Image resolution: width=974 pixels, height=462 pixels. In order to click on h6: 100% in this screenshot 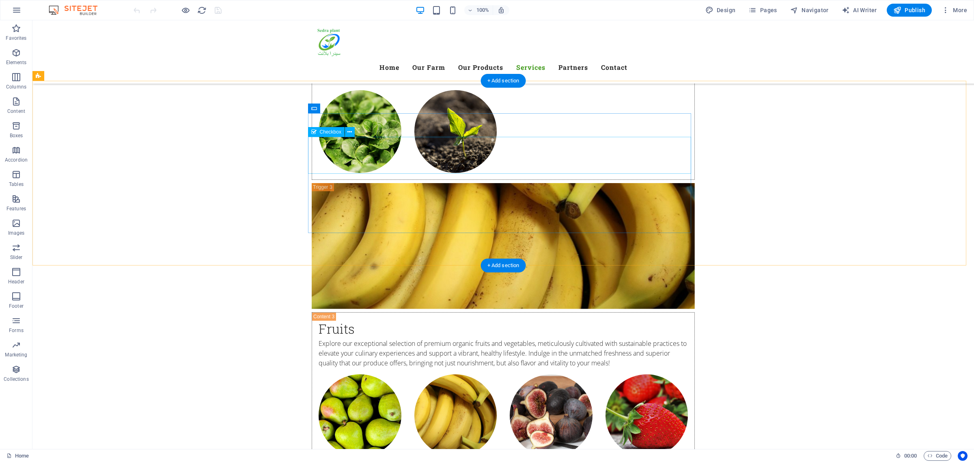, I will do `click(483, 10)`.